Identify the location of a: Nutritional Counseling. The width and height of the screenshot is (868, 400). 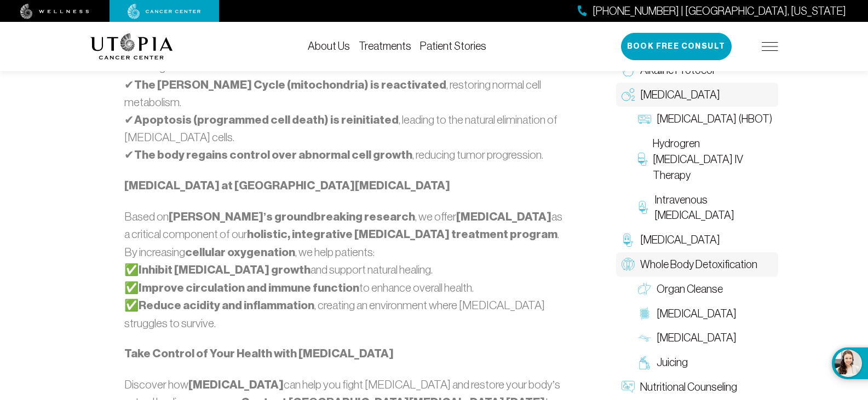
(697, 386).